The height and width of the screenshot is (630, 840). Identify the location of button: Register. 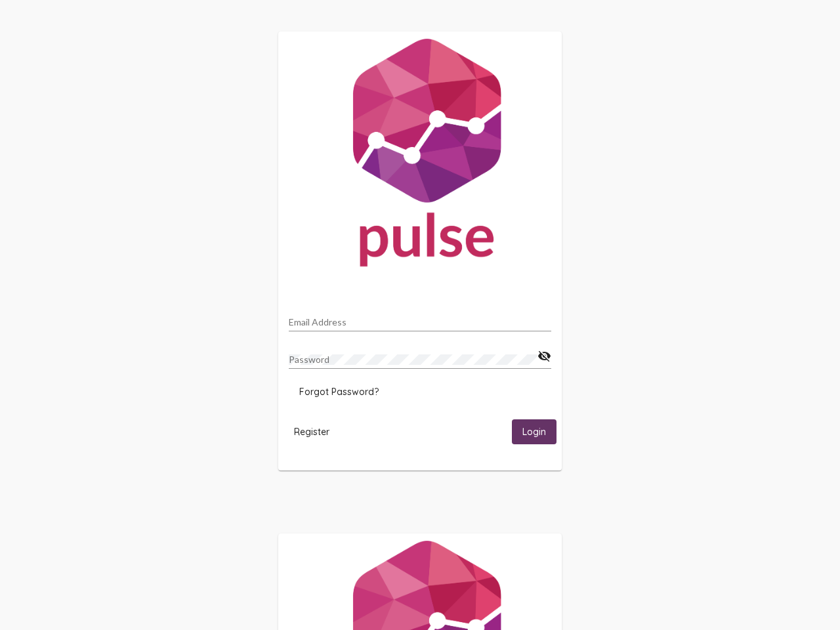
(312, 431).